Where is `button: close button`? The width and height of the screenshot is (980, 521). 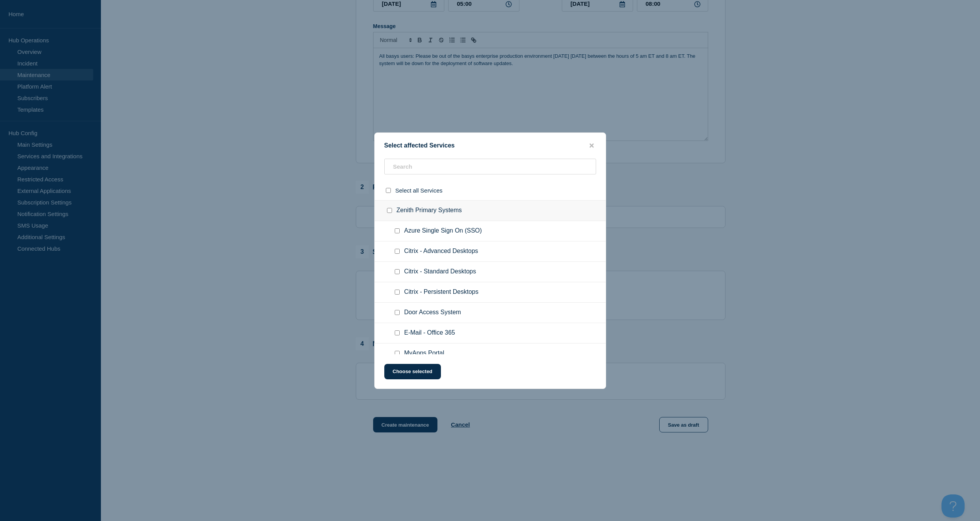
button: close button is located at coordinates (591, 145).